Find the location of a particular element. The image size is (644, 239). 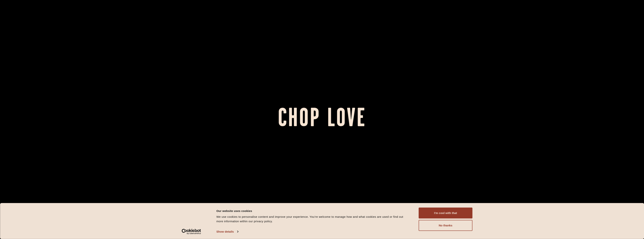

div: Our website uses cookies is located at coordinates (314, 211).